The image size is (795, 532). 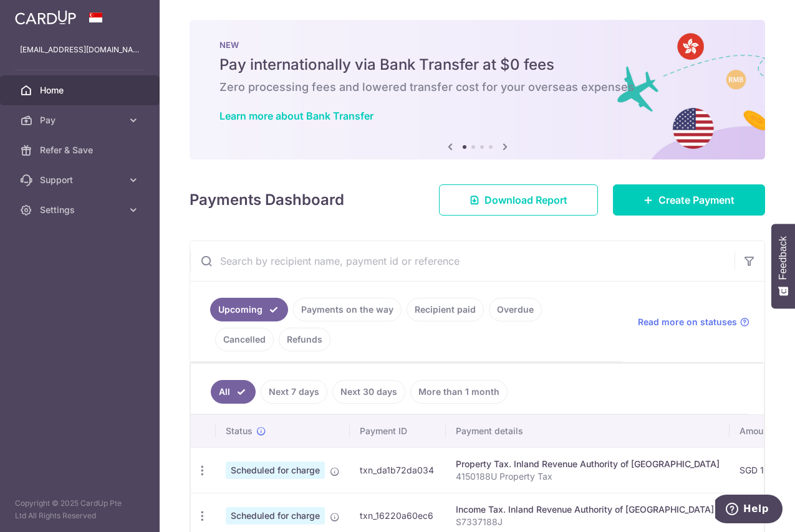 I want to click on img: Bank transfer banner, so click(x=477, y=90).